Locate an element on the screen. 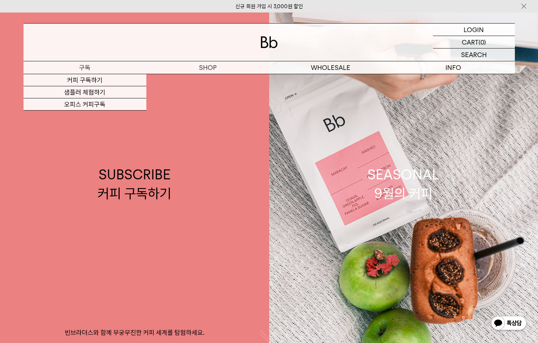 The width and height of the screenshot is (538, 343). div: SEASONAL 9월의 커피 is located at coordinates (404, 184).